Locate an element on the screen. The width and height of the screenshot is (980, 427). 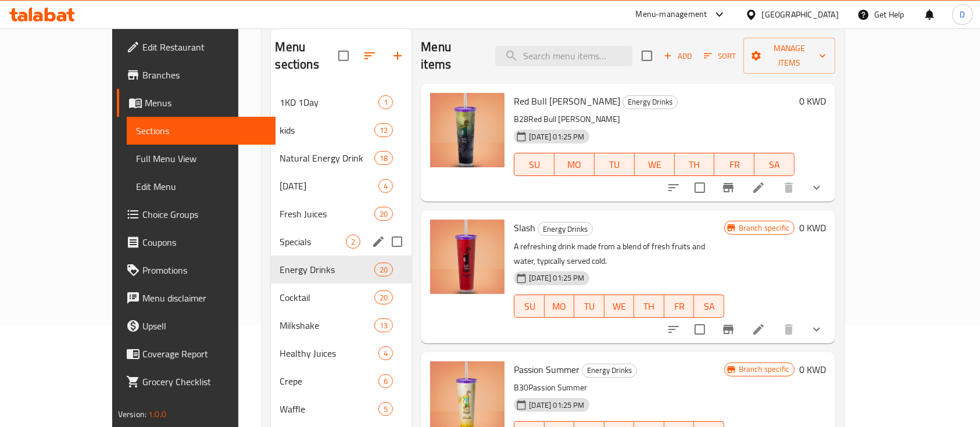
div: Specials2edit is located at coordinates (341, 242).